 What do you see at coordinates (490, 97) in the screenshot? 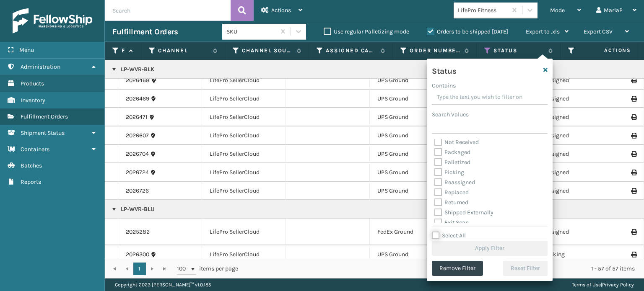
I see `input: Type the text you wish to filter on` at bounding box center [490, 97].